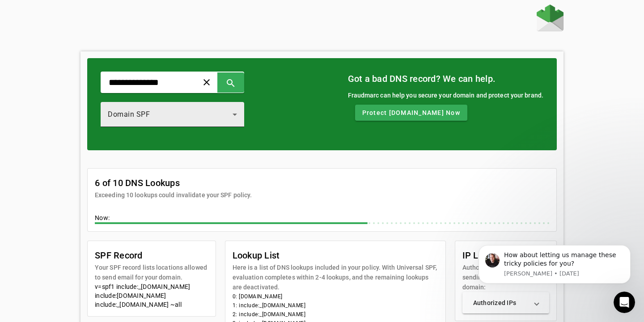 The width and height of the screenshot is (644, 322). Describe the element at coordinates (152, 255) in the screenshot. I see `mat-card-title: SPF Record` at that location.